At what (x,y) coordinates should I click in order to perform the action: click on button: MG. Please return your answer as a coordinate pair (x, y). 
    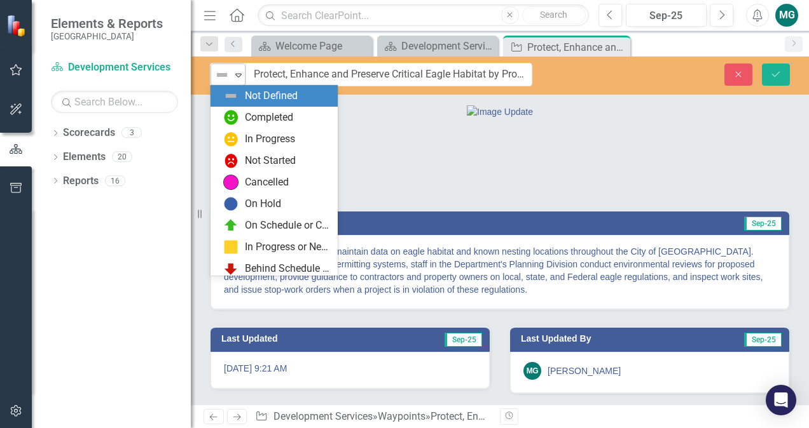
    Looking at the image, I should click on (786, 15).